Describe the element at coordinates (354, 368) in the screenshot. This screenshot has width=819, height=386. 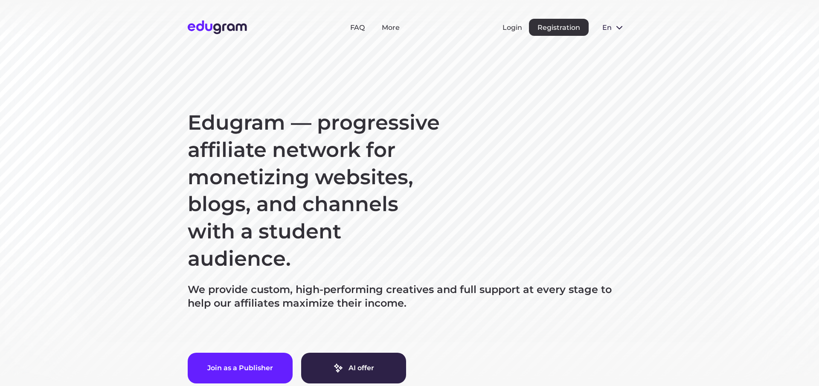
I see `a: AI offer` at that location.